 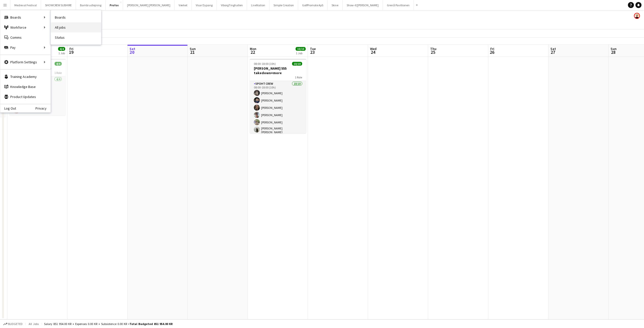 What do you see at coordinates (8, 109) in the screenshot?
I see `a: Log Out` at bounding box center [8, 109].